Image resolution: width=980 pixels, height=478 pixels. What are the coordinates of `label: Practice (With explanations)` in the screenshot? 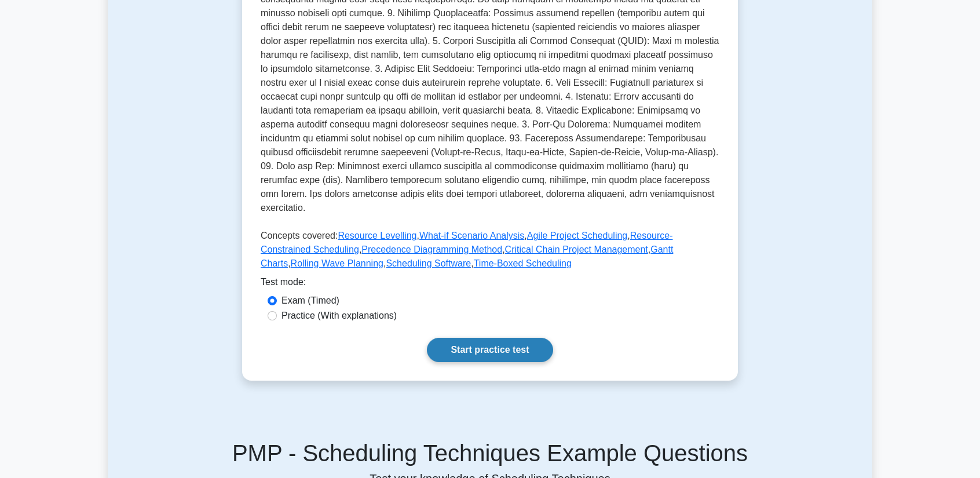 It's located at (339, 316).